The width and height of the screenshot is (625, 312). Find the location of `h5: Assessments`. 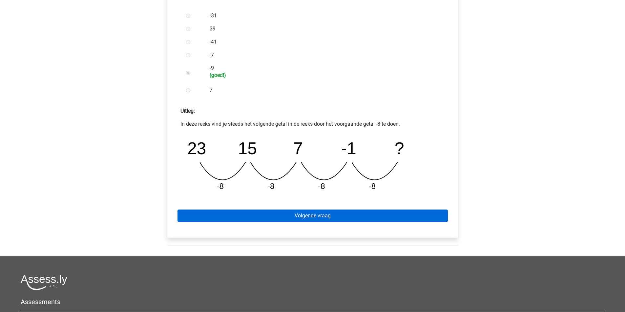

h5: Assessments is located at coordinates (312, 302).